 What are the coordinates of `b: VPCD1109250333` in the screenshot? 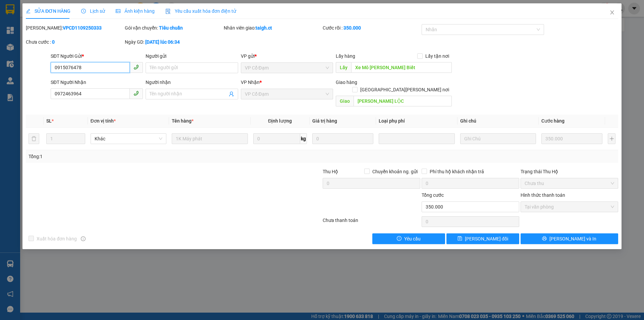 It's located at (82, 28).